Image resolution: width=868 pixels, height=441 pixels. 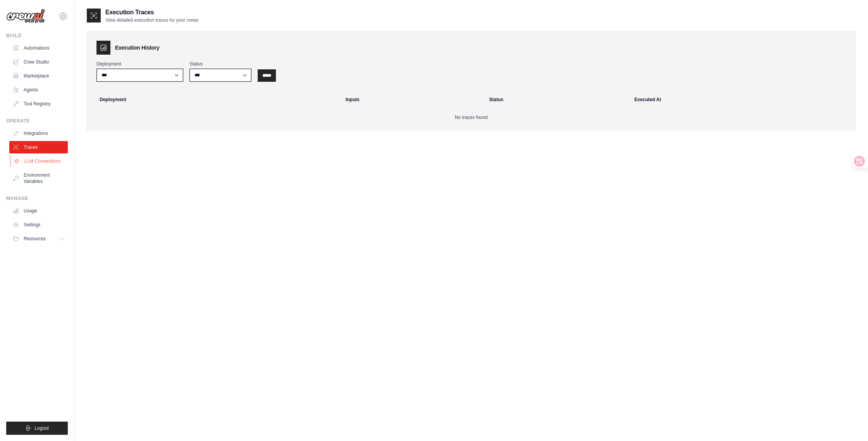 I want to click on h2: Execution Traces, so click(x=152, y=13).